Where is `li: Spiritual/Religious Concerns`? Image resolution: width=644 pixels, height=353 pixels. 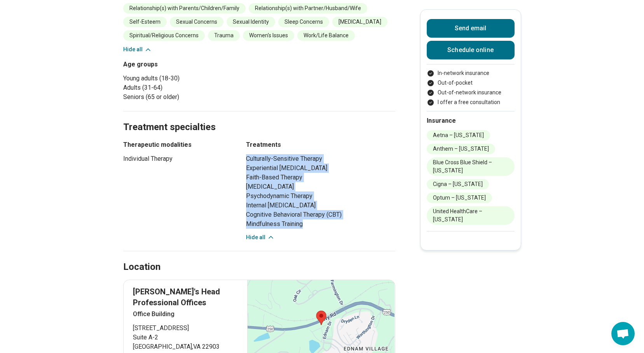
li: Spiritual/Religious Concerns is located at coordinates (164, 36).